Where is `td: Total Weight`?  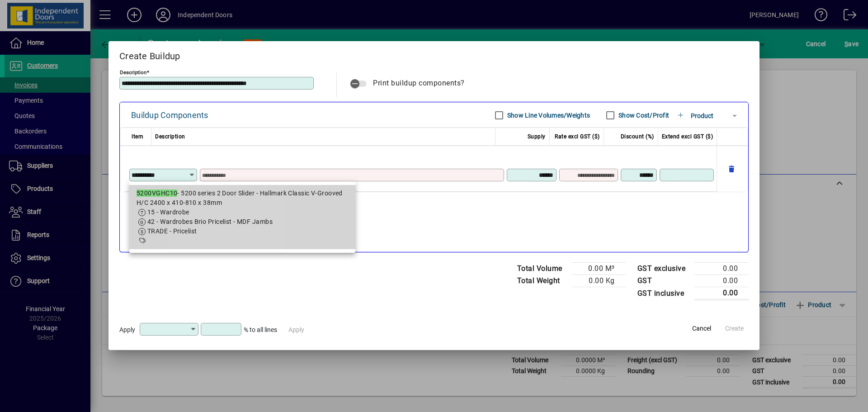 td: Total Weight is located at coordinates (542, 281).